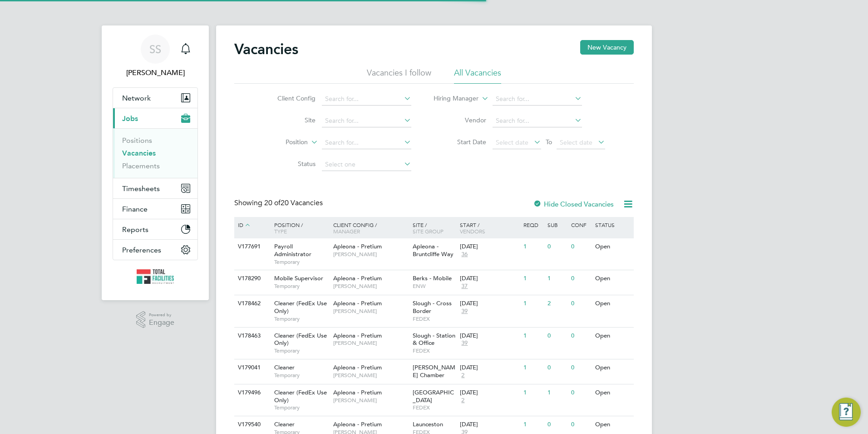 The image size is (868, 434). What do you see at coordinates (252, 279) in the screenshot?
I see `div: V178290` at bounding box center [252, 279].